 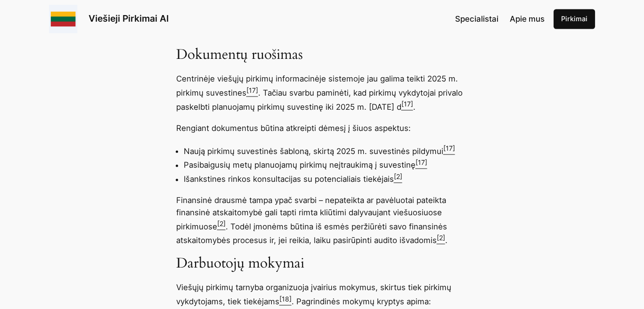 What do you see at coordinates (128, 18) in the screenshot?
I see `a: Viešieji Pirkimai AI` at bounding box center [128, 18].